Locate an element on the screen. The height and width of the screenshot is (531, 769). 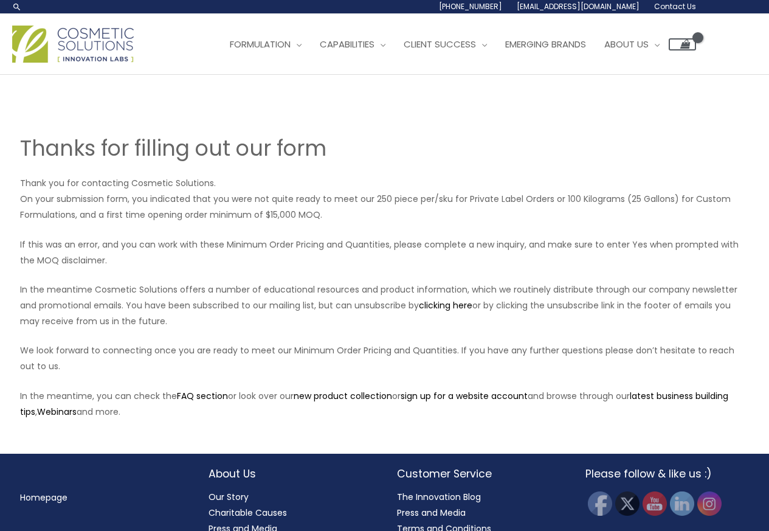
a: sign up for a website account is located at coordinates (464, 396).